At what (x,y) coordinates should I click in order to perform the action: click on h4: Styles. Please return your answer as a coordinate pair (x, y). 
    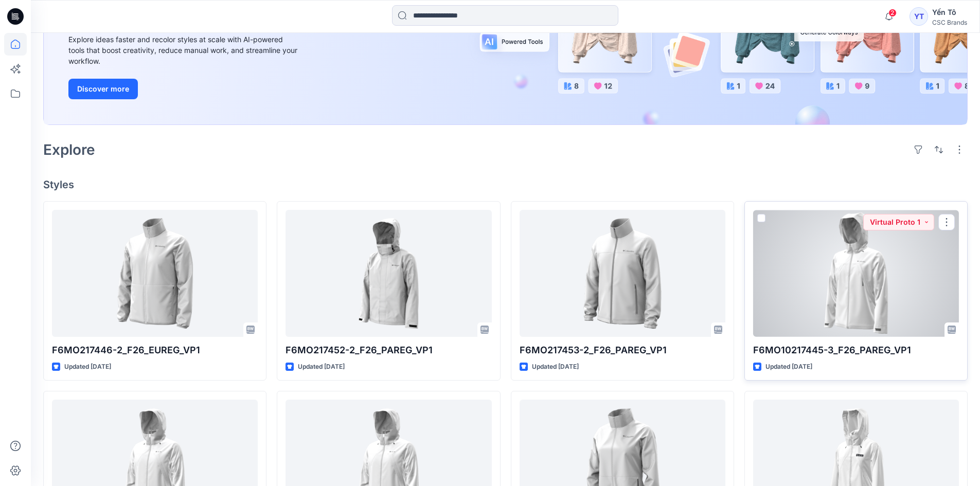
    Looking at the image, I should click on (505, 185).